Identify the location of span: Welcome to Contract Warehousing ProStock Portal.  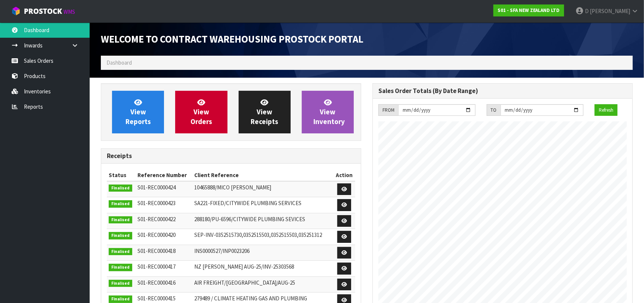
(232, 39).